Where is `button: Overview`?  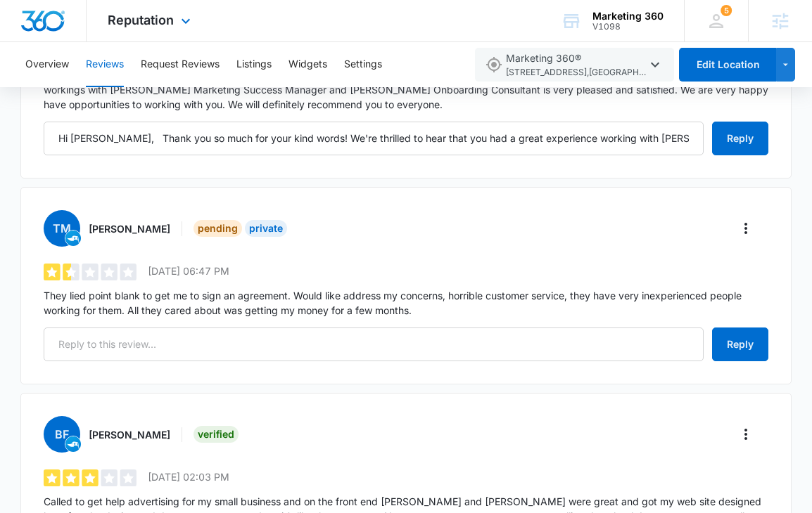
button: Overview is located at coordinates (47, 65).